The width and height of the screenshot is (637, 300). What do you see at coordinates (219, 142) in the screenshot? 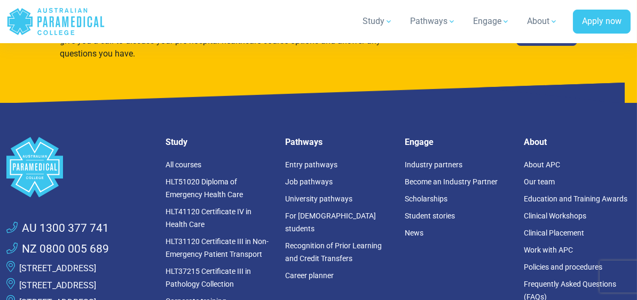
I see `h5: Study` at bounding box center [219, 142].